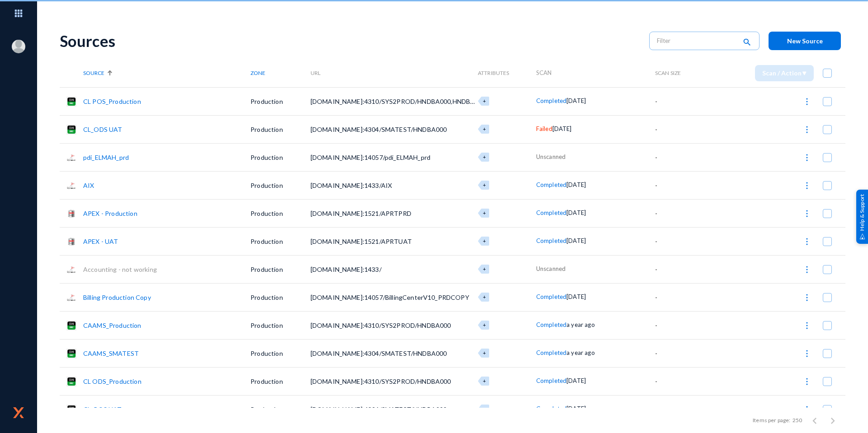  Describe the element at coordinates (697, 41) in the screenshot. I see `input: Filter` at that location.